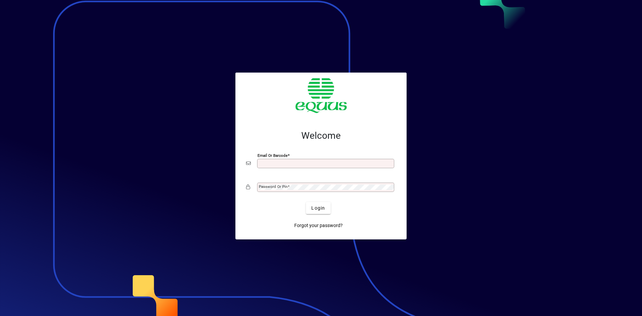 This screenshot has width=642, height=316. Describe the element at coordinates (318, 225) in the screenshot. I see `span: Forgot your password?` at that location.